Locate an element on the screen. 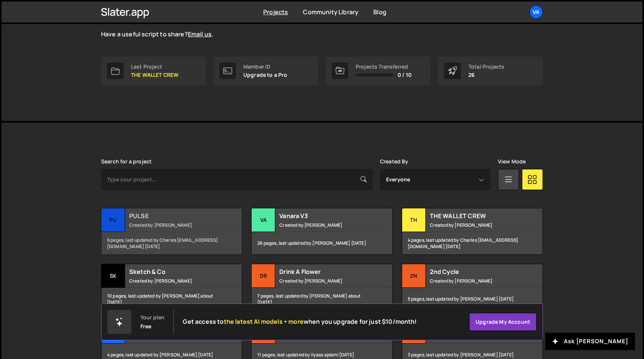 Image resolution: width=644 pixels, height=359 pixels. div: Dr is located at coordinates (263, 276).